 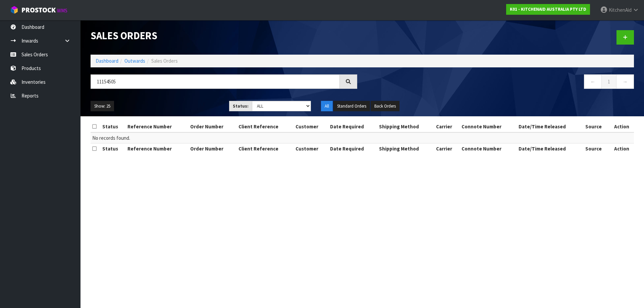 What do you see at coordinates (240, 106) in the screenshot?
I see `strong: Status:` at bounding box center [240, 106].